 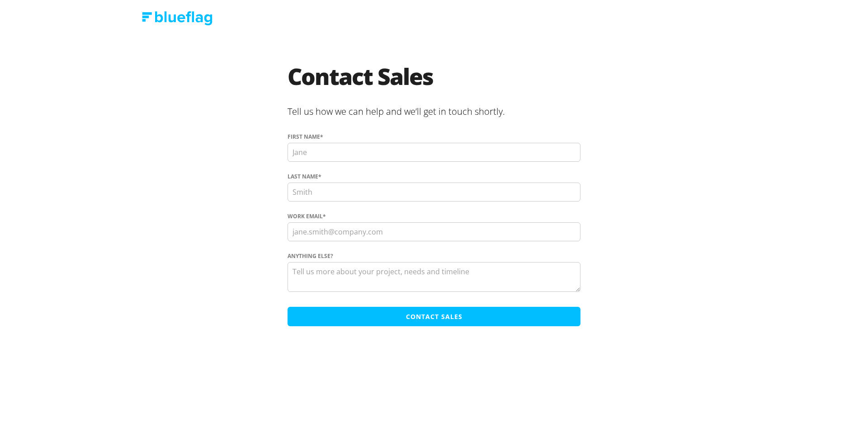 I want to click on span: Last name, so click(x=303, y=177).